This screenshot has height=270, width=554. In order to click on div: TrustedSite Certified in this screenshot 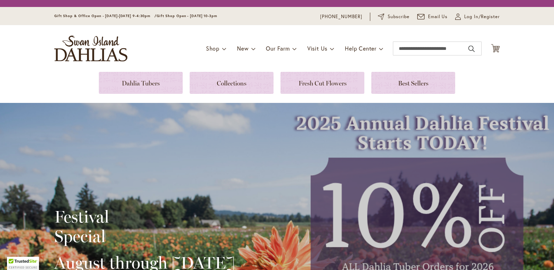, I will do `click(23, 263)`.